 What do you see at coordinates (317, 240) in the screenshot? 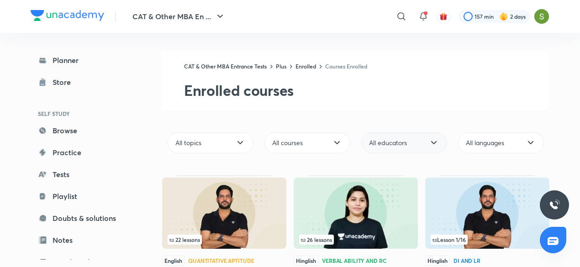
I see `span: 26 lessons` at bounding box center [317, 240].